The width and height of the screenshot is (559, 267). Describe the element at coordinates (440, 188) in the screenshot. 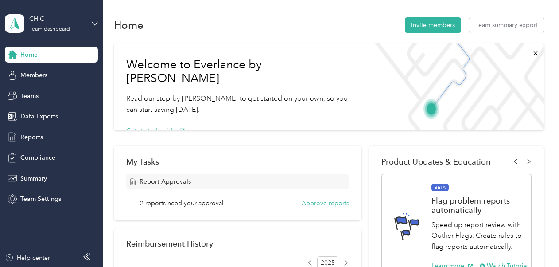

I see `span: BETA` at that location.